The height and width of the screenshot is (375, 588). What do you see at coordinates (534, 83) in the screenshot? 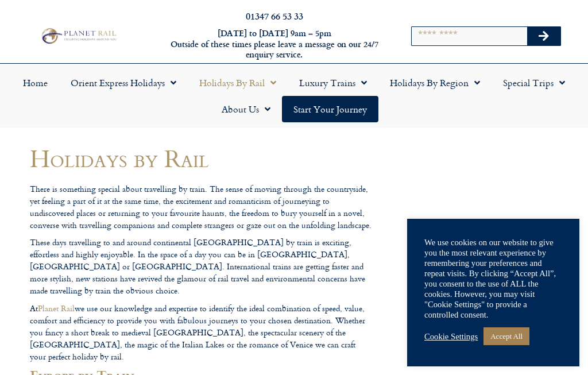
I see `a: Special Trips` at bounding box center [534, 83].